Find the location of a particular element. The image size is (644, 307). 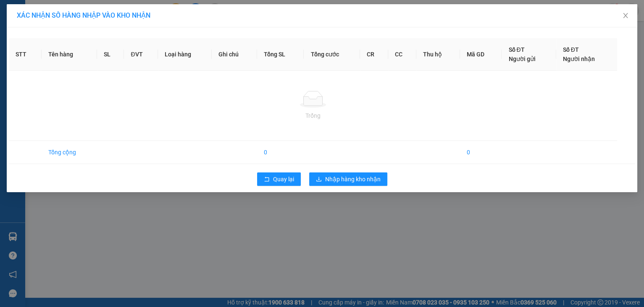

span: download is located at coordinates (319, 180).